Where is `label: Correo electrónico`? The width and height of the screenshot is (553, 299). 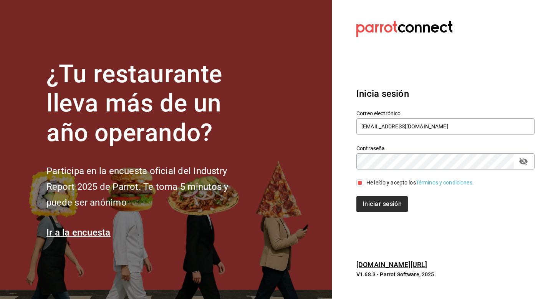
label: Correo electrónico is located at coordinates (445, 113).